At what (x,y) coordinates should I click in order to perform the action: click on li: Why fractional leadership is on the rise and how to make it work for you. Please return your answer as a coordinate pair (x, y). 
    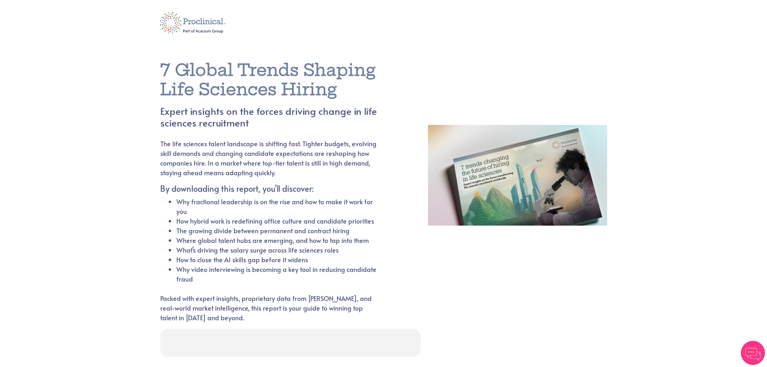
    Looking at the image, I should click on (276, 206).